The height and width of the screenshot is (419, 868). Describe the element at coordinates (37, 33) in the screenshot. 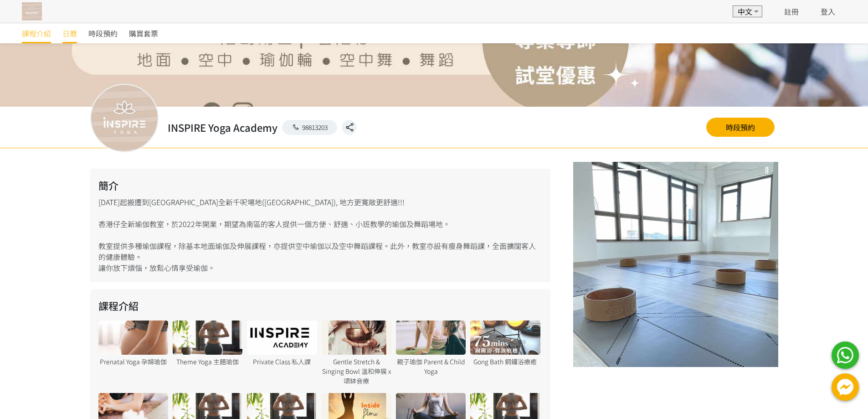

I see `a: 課程介紹` at that location.